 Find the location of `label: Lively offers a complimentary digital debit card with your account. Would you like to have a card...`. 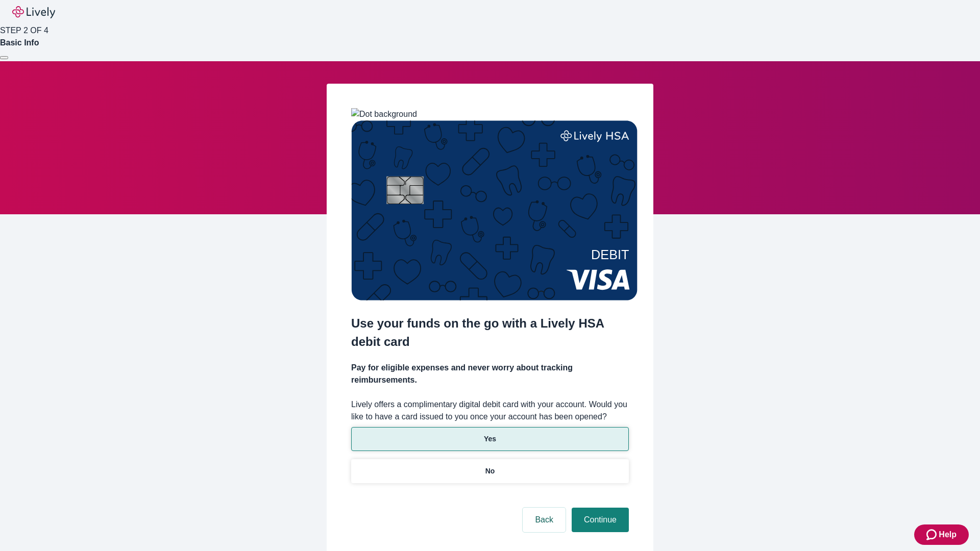

label: Lively offers a complimentary digital debit card with your account. Would you like to have a card... is located at coordinates (490, 411).